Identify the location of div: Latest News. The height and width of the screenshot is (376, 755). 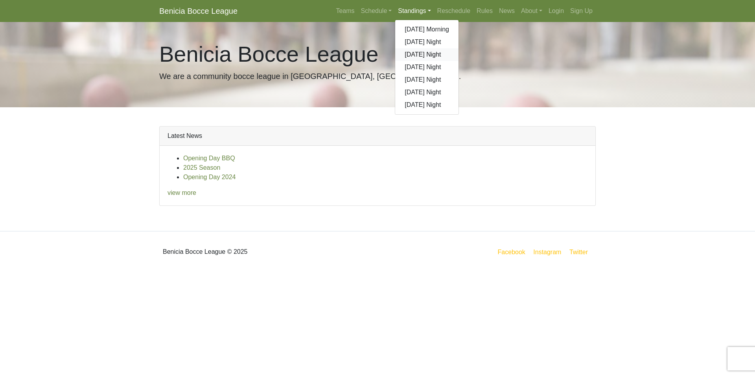
(377, 136).